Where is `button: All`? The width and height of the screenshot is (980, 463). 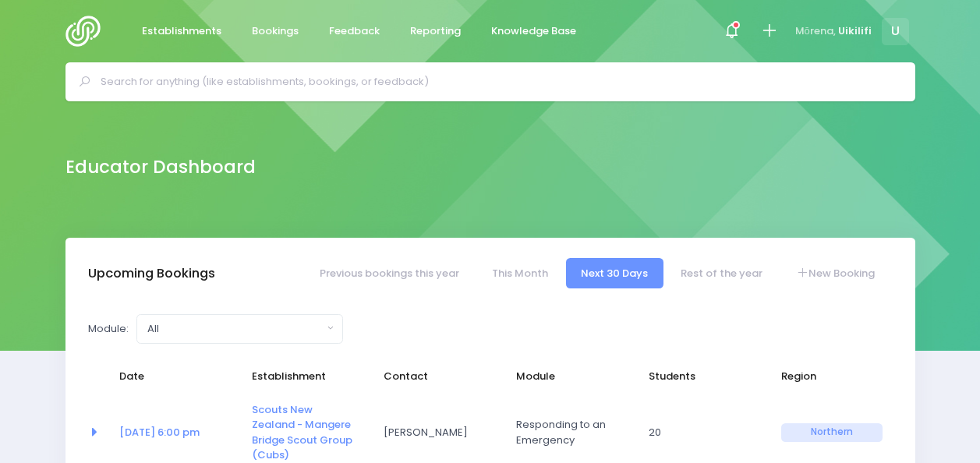 button: All is located at coordinates (239, 329).